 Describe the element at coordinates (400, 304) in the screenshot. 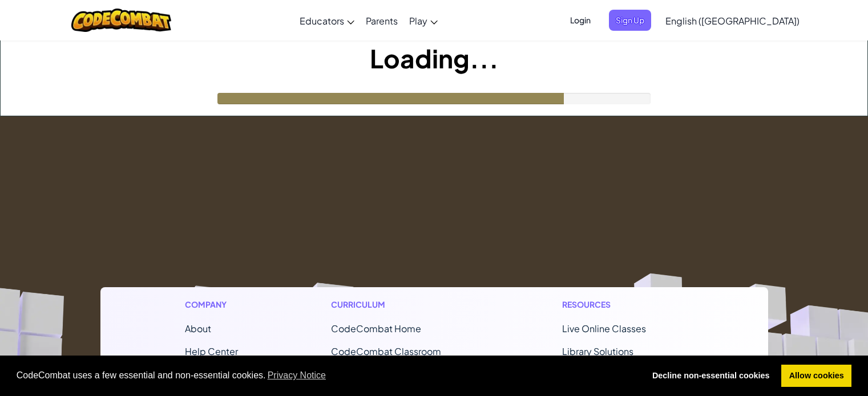

I see `h1: Curriculum` at that location.